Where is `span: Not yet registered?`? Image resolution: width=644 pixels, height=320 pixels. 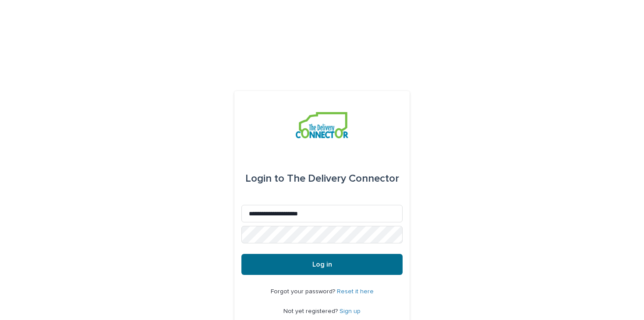 span: Not yet registered? is located at coordinates (311, 311).